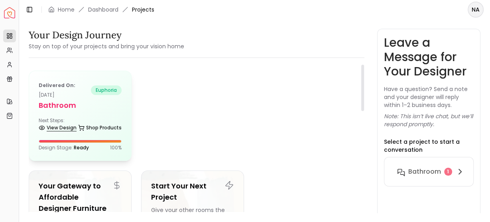 The width and height of the screenshot is (490, 222). What do you see at coordinates (431, 171) in the screenshot?
I see `button: Bathroom1` at bounding box center [431, 171].